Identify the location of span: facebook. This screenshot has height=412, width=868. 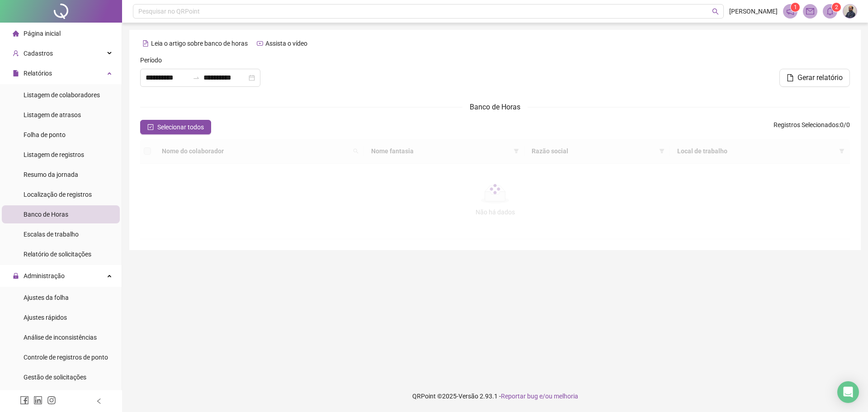
(25, 400).